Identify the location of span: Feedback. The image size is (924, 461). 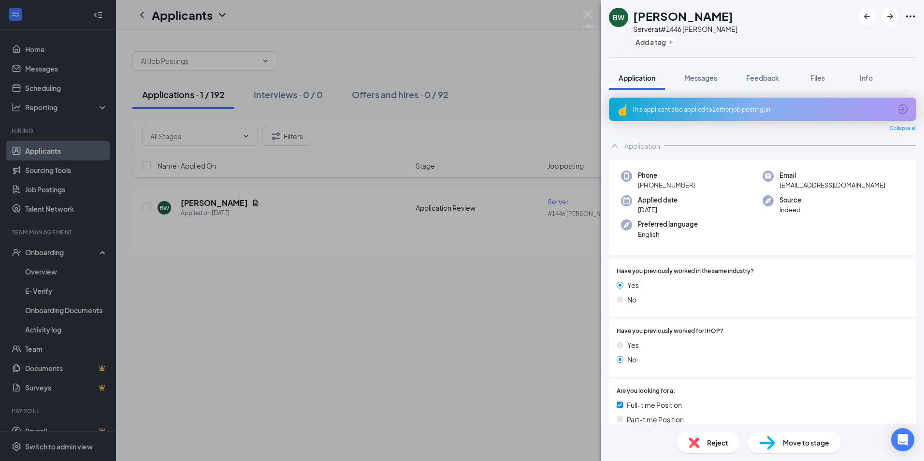
(762, 78).